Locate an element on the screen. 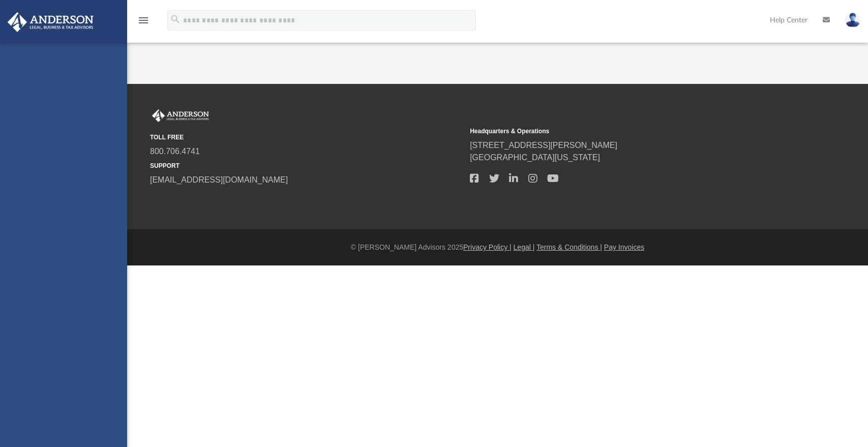 This screenshot has height=447, width=868. img: User Pic is located at coordinates (853, 20).